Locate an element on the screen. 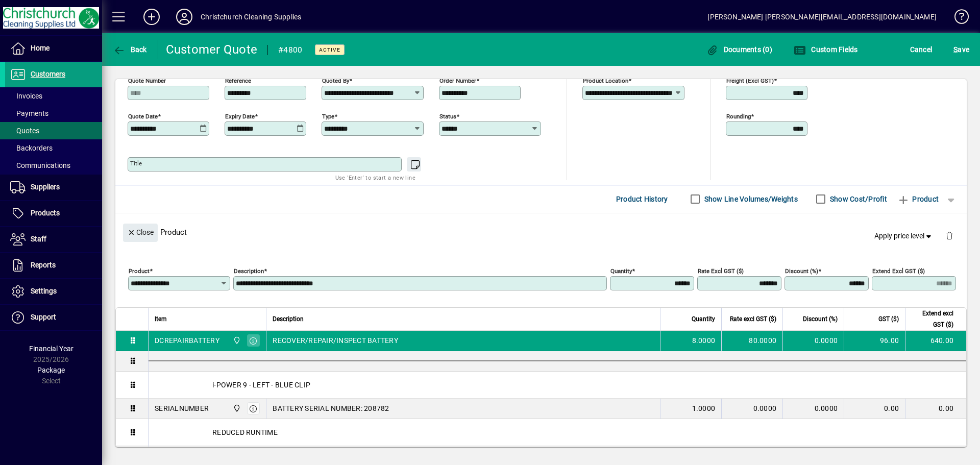 The width and height of the screenshot is (980, 465). button: Back is located at coordinates (130, 50).